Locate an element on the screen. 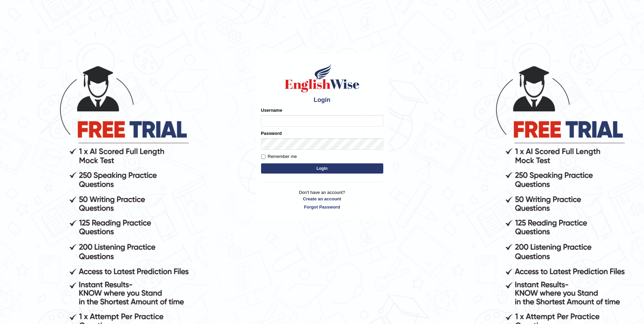 The width and height of the screenshot is (644, 324). img: Logo of English Wise sign in for intelligent practice with AI is located at coordinates (322, 78).